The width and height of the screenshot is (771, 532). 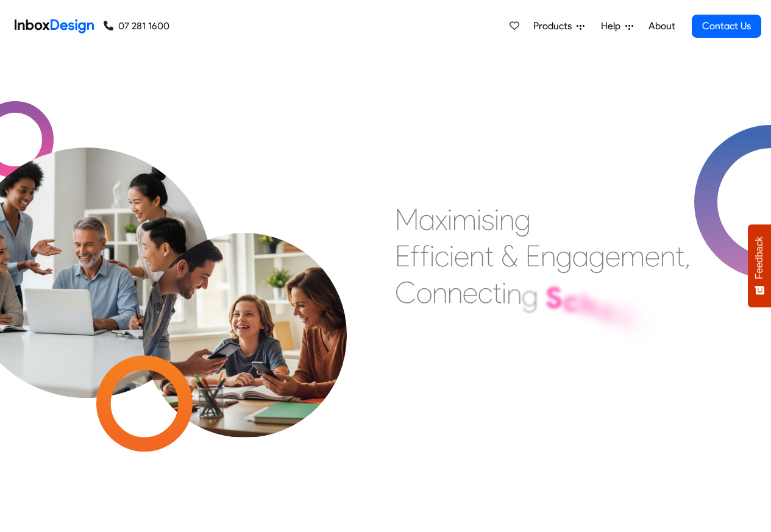 What do you see at coordinates (406, 219) in the screenshot?
I see `div: M` at bounding box center [406, 219].